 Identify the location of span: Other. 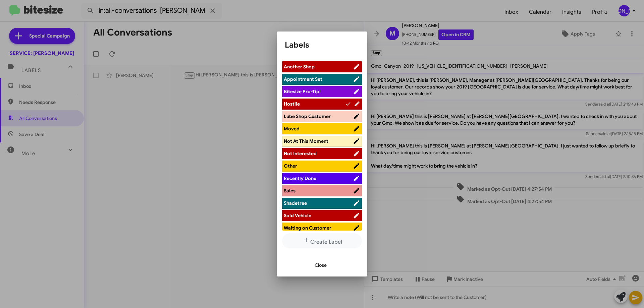
(290, 166).